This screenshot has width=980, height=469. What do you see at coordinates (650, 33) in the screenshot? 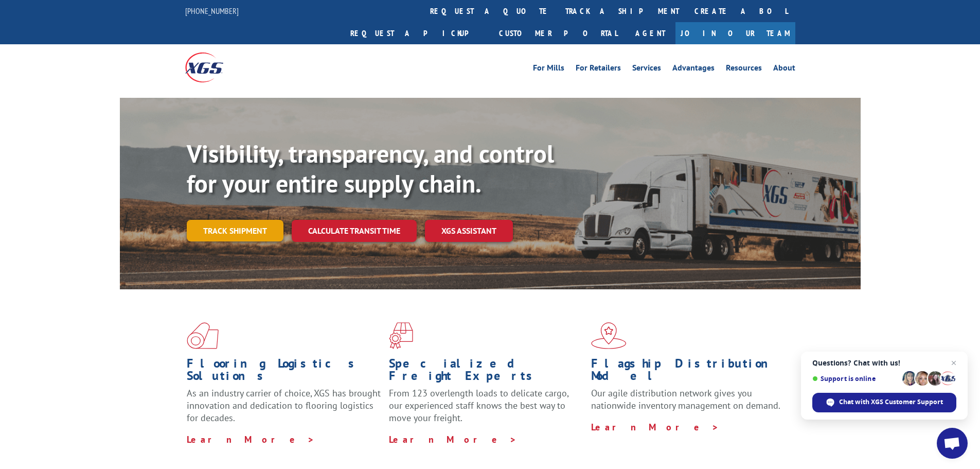
I see `a: Agent` at bounding box center [650, 33].